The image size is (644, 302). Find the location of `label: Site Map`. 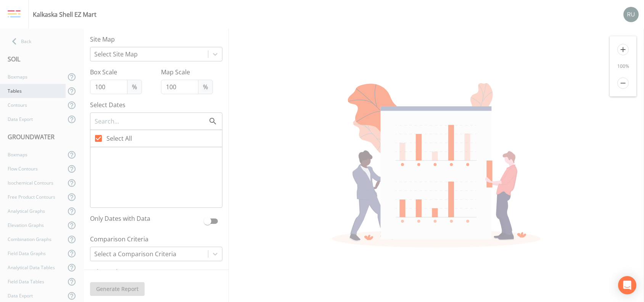

label: Site Map is located at coordinates (156, 39).